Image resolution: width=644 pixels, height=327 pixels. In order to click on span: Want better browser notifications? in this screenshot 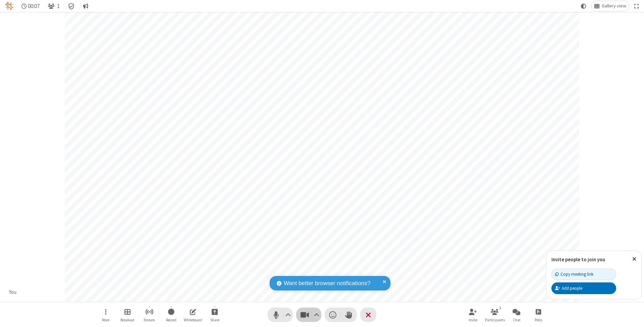, I will do `click(327, 283)`.